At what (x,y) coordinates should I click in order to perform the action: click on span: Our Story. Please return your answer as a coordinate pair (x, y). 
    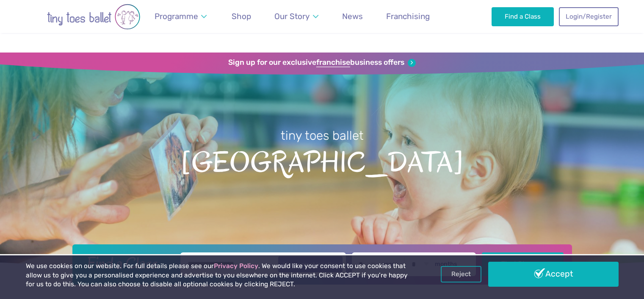
    Looking at the image, I should click on (292, 16).